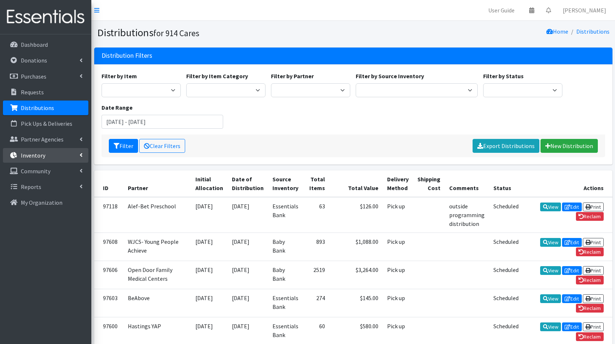 Image resolution: width=615 pixels, height=344 pixels. What do you see at coordinates (316, 274) in the screenshot?
I see `td: 2519` at bounding box center [316, 274].